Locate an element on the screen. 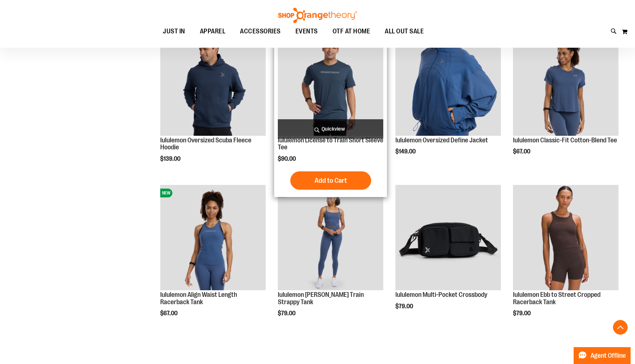  button: Back To Top is located at coordinates (620, 327).